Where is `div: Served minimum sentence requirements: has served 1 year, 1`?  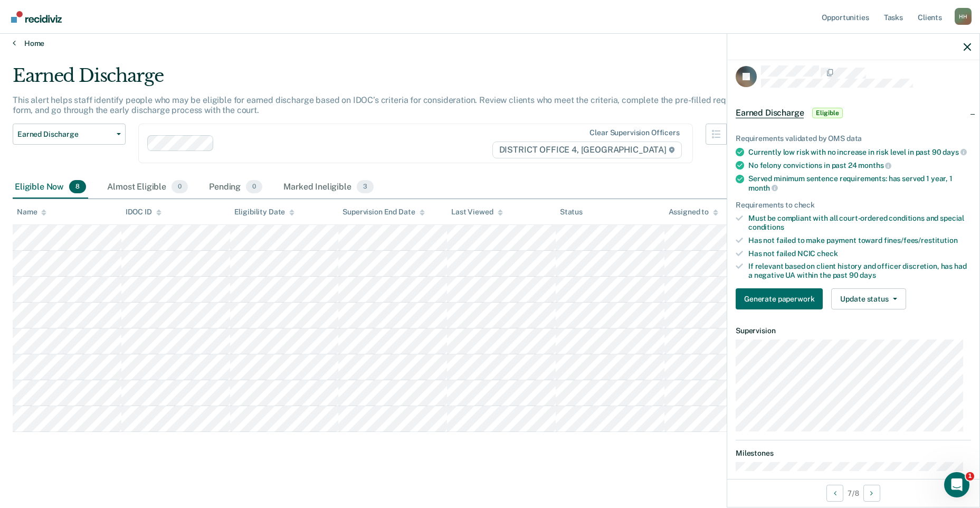
div: Served minimum sentence requirements: has served 1 year, 1 is located at coordinates (860, 183).